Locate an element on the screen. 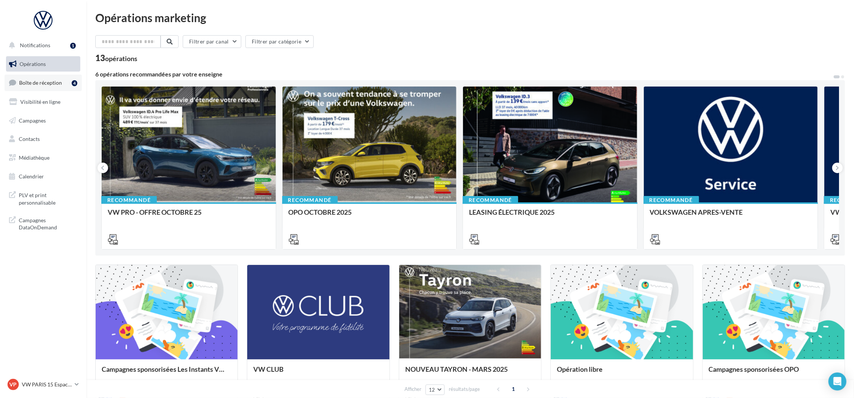 This screenshot has width=854, height=398. a: Visibilité en ligne is located at coordinates (43, 102).